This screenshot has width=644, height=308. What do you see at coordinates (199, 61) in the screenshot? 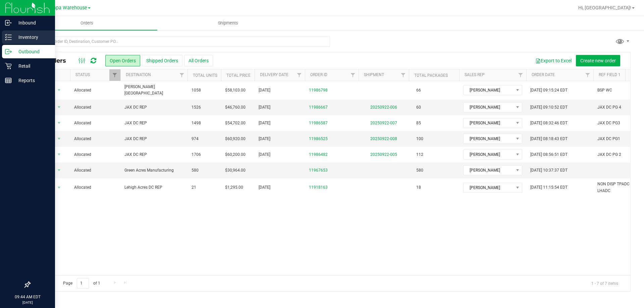
I see `button: All Orders` at bounding box center [199, 61].